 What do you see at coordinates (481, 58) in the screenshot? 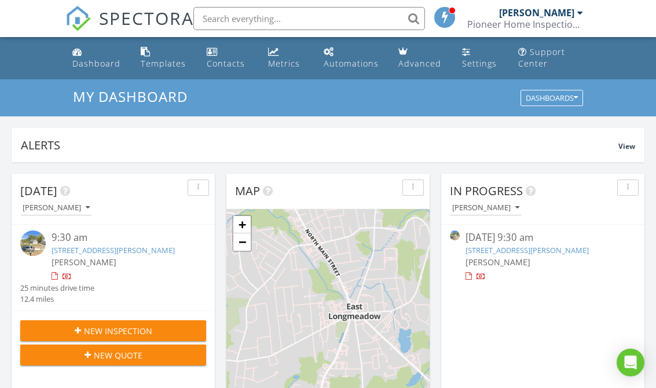
I see `a: Settings` at bounding box center [481, 58].